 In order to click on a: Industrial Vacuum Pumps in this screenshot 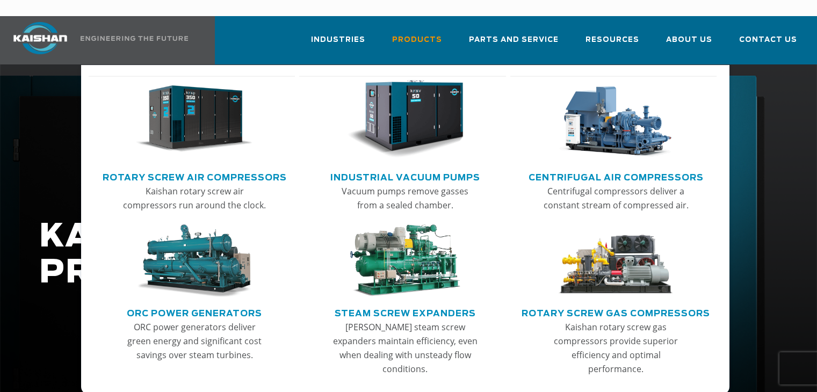, I will do `click(405, 176)`.